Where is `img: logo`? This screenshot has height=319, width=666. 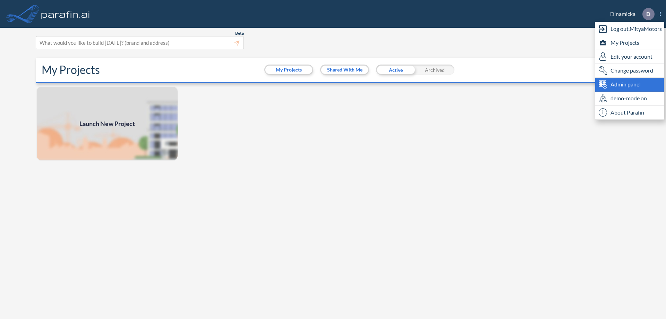 img: logo is located at coordinates (66, 14).